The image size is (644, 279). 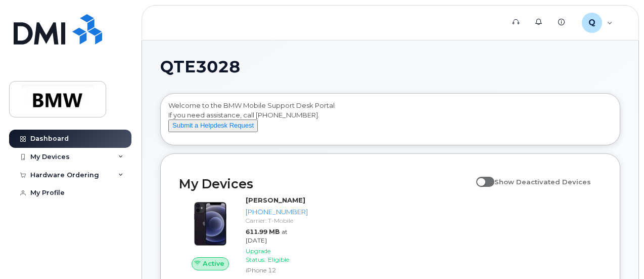 What do you see at coordinates (279, 259) in the screenshot?
I see `span: Eligible` at bounding box center [279, 259].